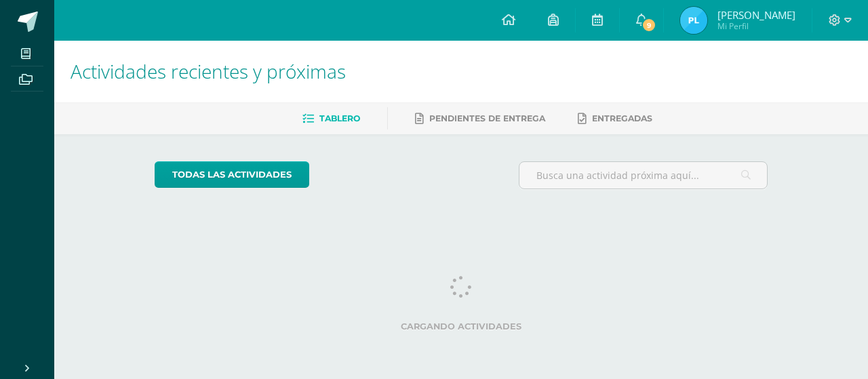 Image resolution: width=868 pixels, height=379 pixels. I want to click on span: Tablero, so click(340, 118).